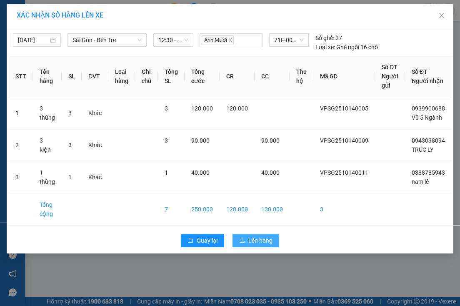  What do you see at coordinates (289, 40) in the screenshot?
I see `span: 71F-00.261` at bounding box center [289, 40].